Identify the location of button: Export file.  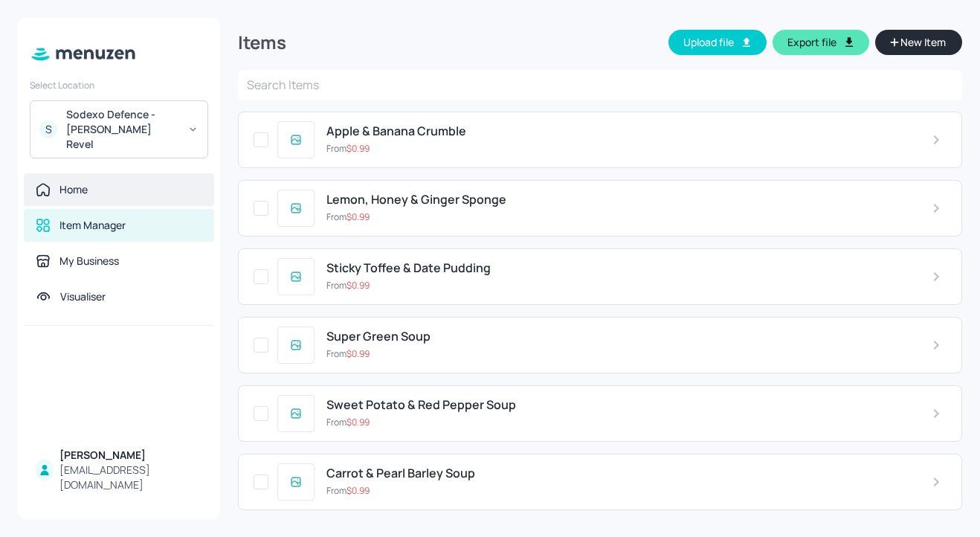
(821, 43).